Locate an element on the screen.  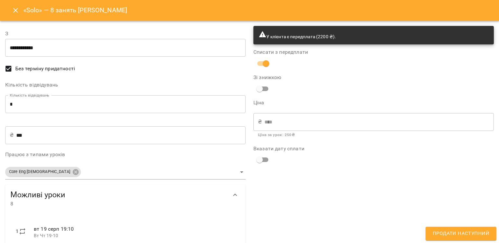
label: Кількість відвідувань is located at coordinates (125, 85).